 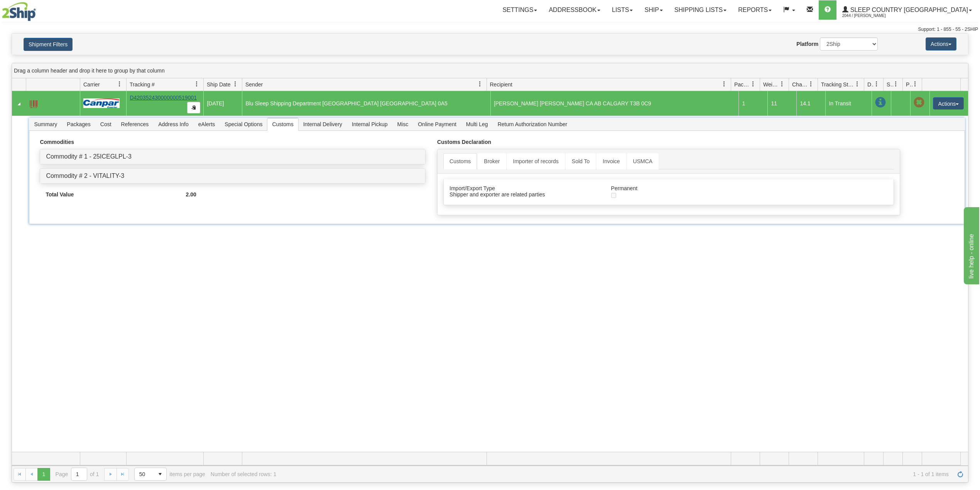 What do you see at coordinates (460, 161) in the screenshot?
I see `a: Customs` at bounding box center [460, 161].